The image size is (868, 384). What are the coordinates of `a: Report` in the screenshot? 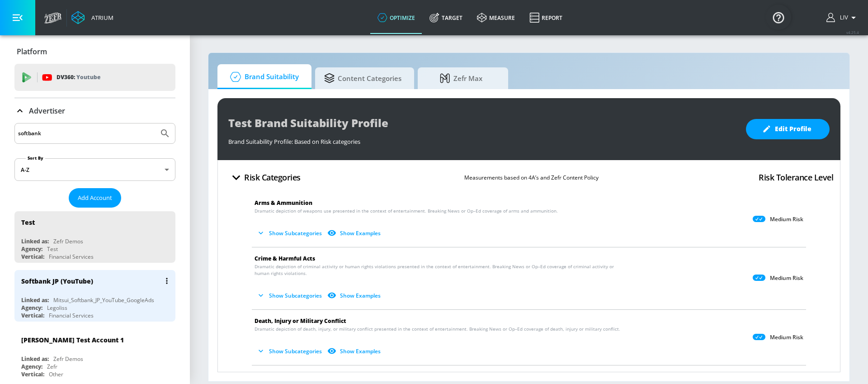 It's located at (545, 18).